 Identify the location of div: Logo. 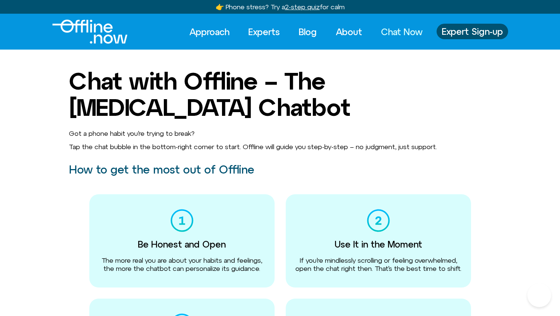
(83, 31).